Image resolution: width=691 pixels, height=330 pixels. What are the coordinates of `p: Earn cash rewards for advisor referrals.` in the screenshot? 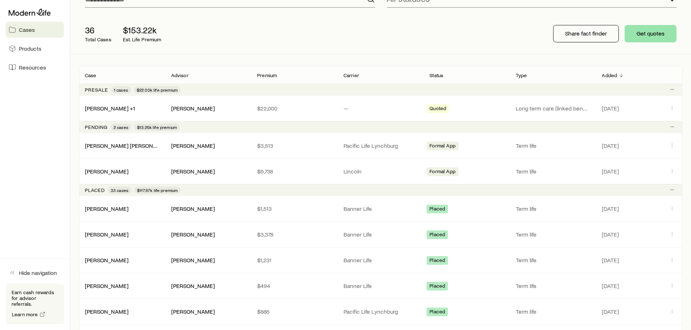 It's located at (35, 299).